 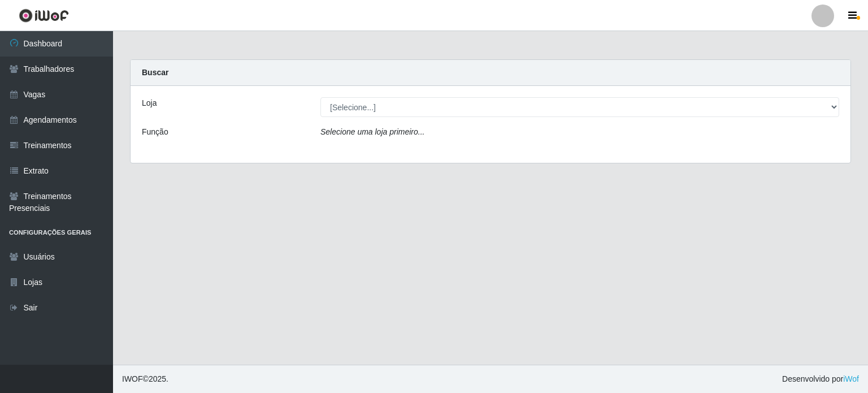 What do you see at coordinates (155, 132) in the screenshot?
I see `label: Função` at bounding box center [155, 132].